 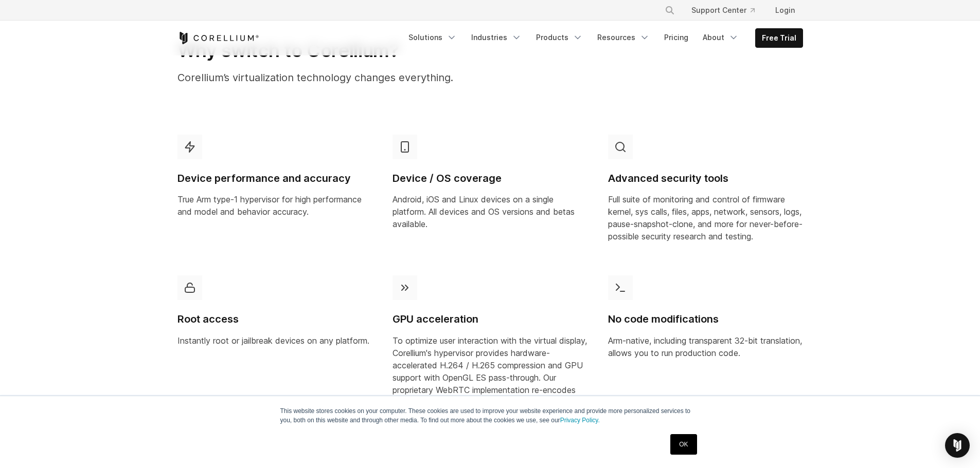 I want to click on h4: Device / OS coverage, so click(x=490, y=178).